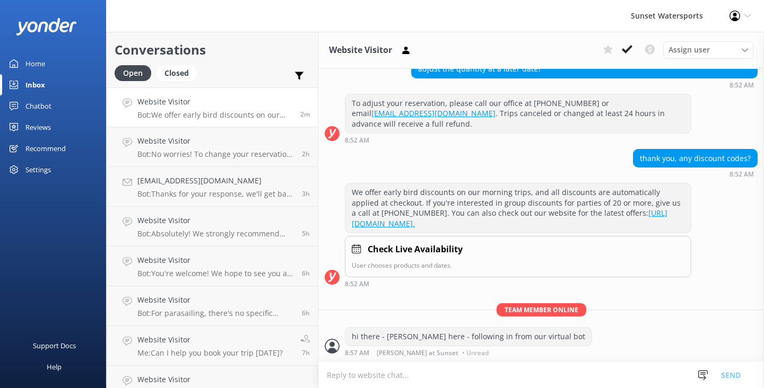 The width and height of the screenshot is (764, 388). Describe the element at coordinates (38, 127) in the screenshot. I see `div: Reviews` at that location.